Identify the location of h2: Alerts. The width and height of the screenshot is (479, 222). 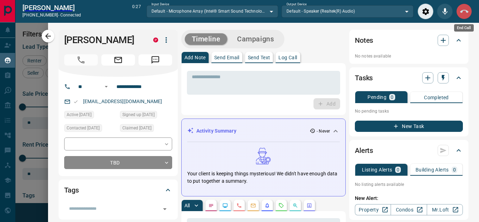
(364, 151).